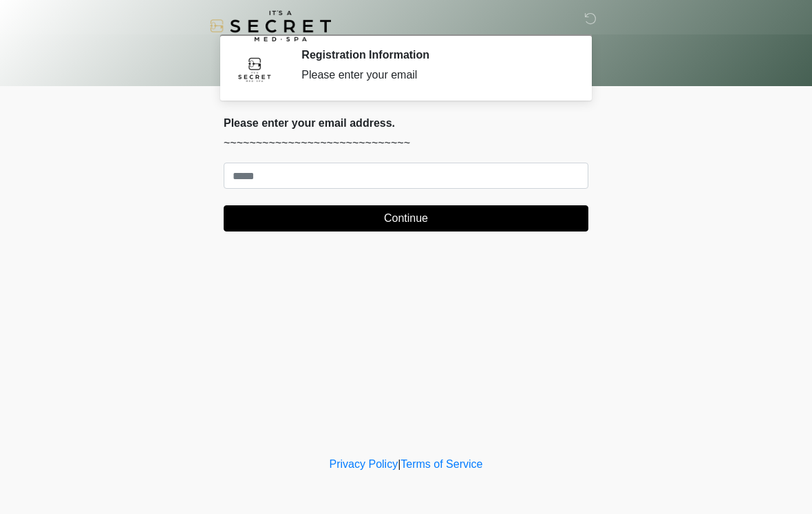  What do you see at coordinates (434, 55) in the screenshot?
I see `h2: Registration Information` at bounding box center [434, 55].